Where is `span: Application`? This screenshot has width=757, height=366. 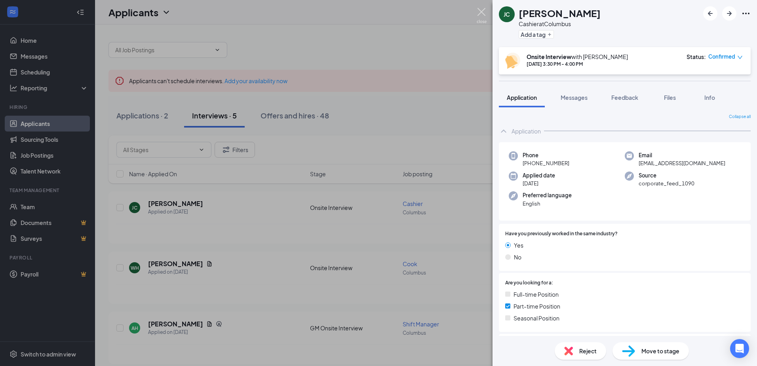 span: Application is located at coordinates (522, 97).